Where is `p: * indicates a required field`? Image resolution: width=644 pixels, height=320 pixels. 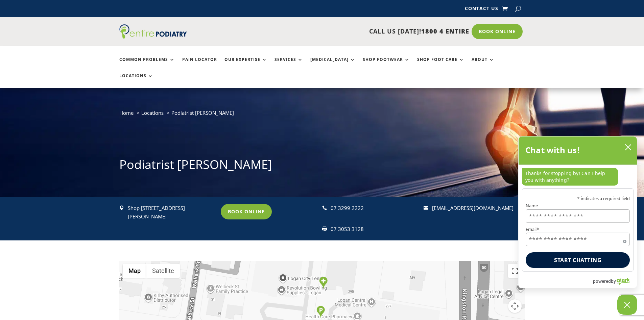 p: * indicates a required field is located at coordinates (578, 198).